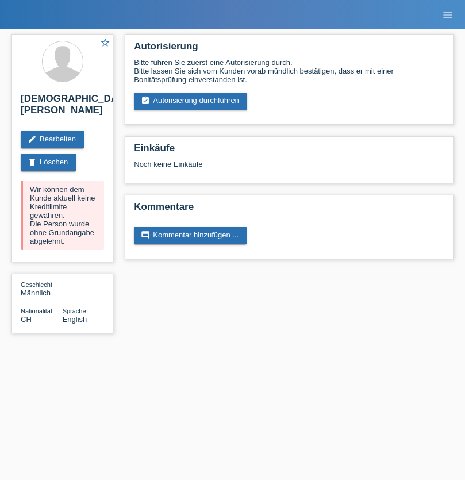 This screenshot has height=480, width=465. I want to click on a: deleteLöschen, so click(48, 163).